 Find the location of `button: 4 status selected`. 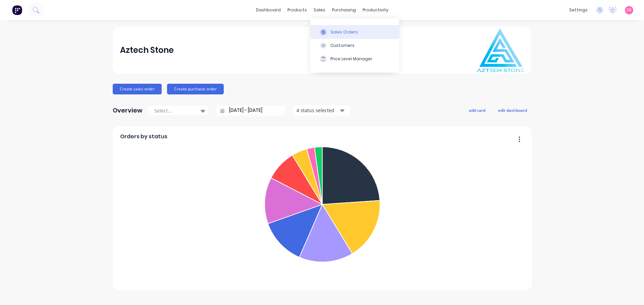

button: 4 status selected is located at coordinates (321, 111).